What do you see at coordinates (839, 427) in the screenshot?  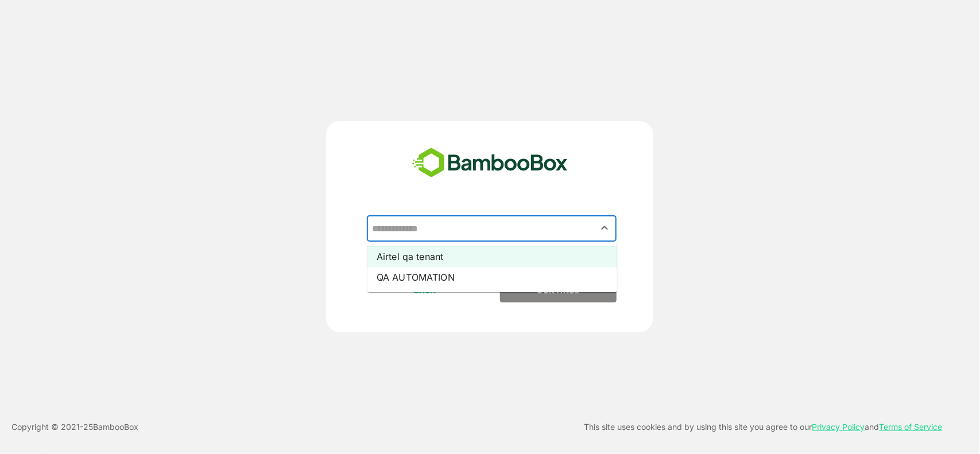 I see `a: Privacy Policy` at bounding box center [839, 427].